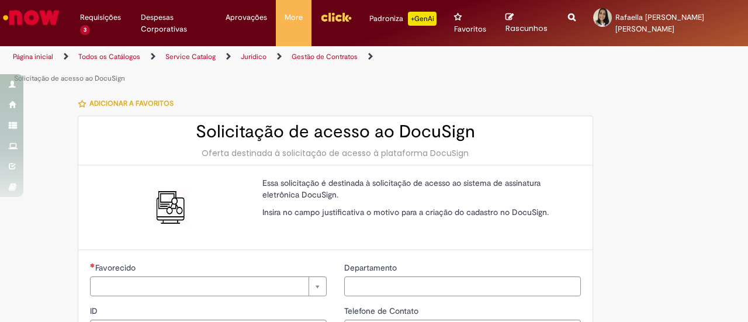  What do you see at coordinates (92, 265) in the screenshot?
I see `span: Necessários` at bounding box center [92, 265].